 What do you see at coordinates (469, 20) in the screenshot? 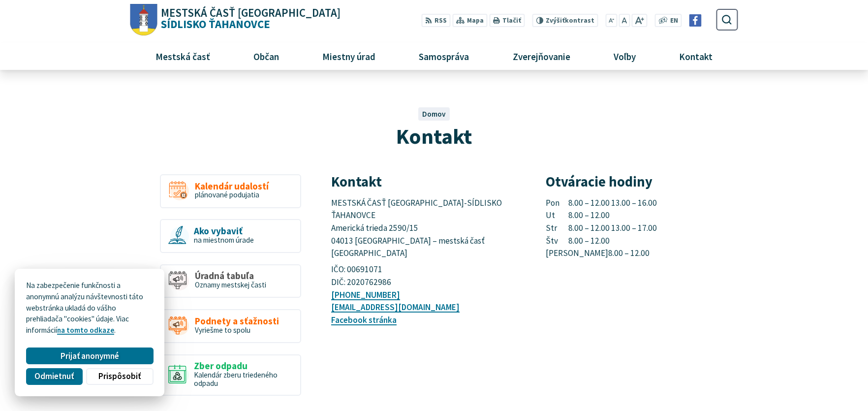
I see `a: Mapa` at bounding box center [469, 20].